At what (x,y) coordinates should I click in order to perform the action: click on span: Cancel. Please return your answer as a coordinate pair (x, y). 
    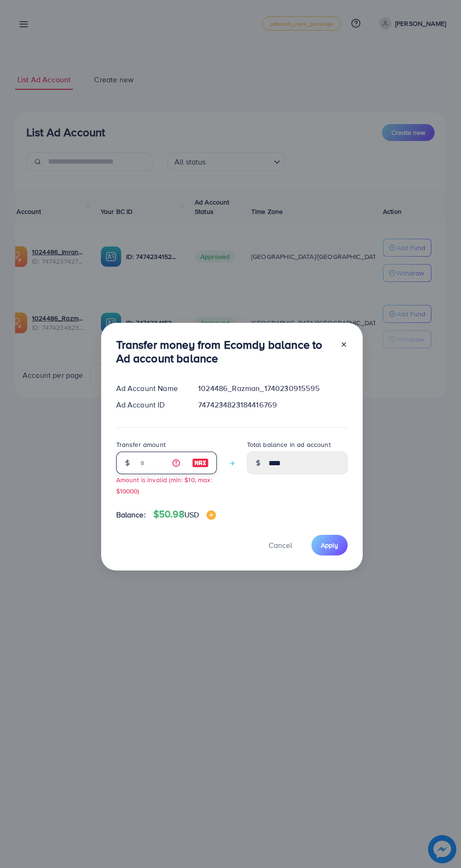
    Looking at the image, I should click on (280, 545).